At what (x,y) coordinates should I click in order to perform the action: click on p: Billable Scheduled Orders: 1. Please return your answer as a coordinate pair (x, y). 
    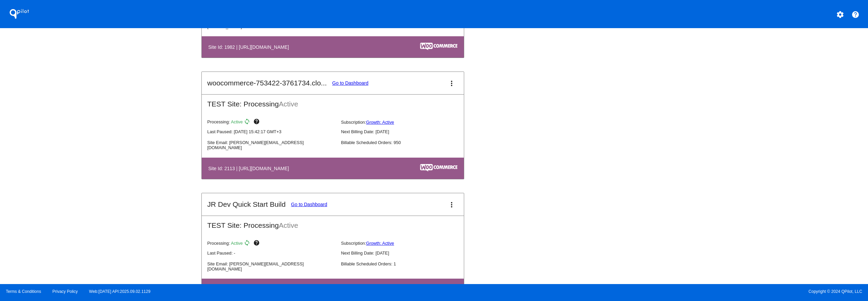
    Looking at the image, I should click on (405, 264).